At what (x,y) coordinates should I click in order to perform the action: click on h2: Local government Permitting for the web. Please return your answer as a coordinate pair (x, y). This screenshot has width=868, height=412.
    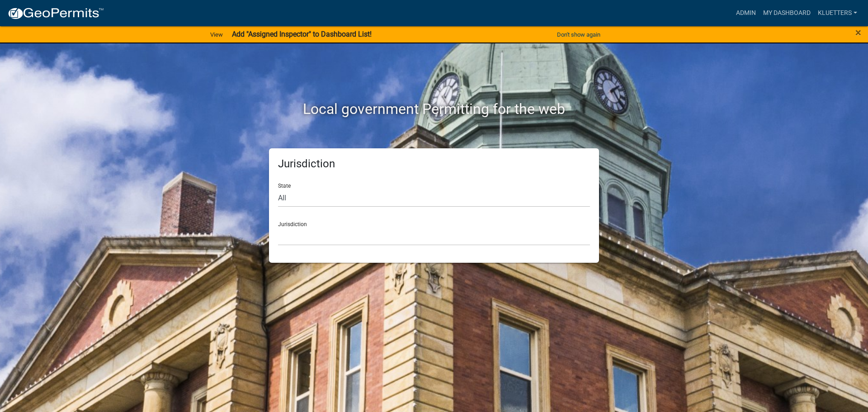
    Looking at the image, I should click on (434, 109).